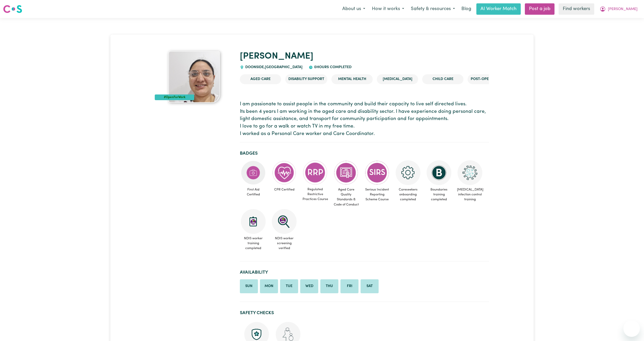 This screenshot has width=644, height=341. What do you see at coordinates (332, 67) in the screenshot?
I see `span: 0 hours completed` at bounding box center [332, 67].